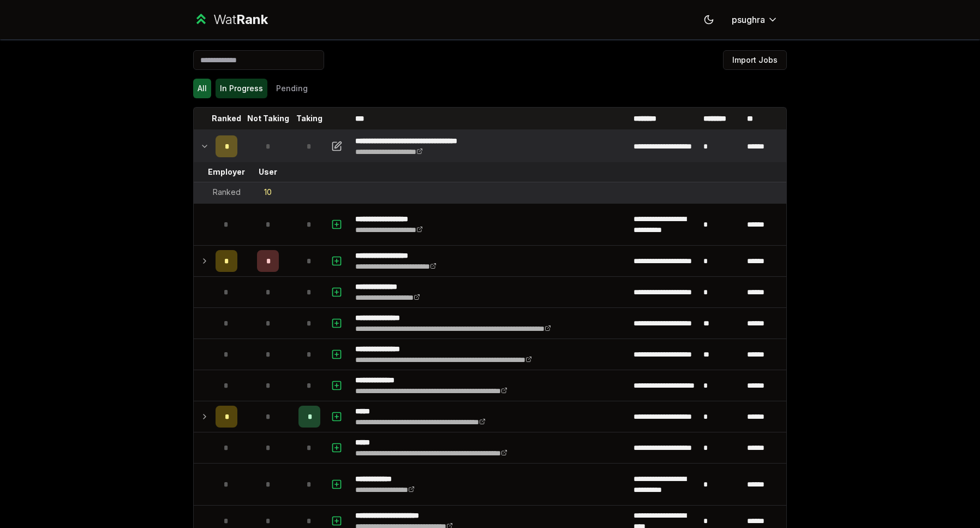 The image size is (980, 528). Describe the element at coordinates (292, 88) in the screenshot. I see `button: Pending` at that location.